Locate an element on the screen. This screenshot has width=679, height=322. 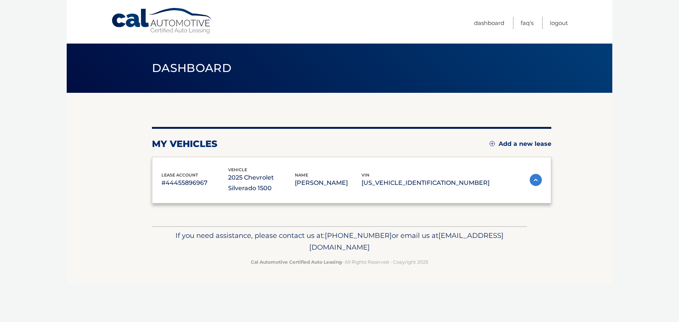
span: vehicle is located at coordinates (238, 170).